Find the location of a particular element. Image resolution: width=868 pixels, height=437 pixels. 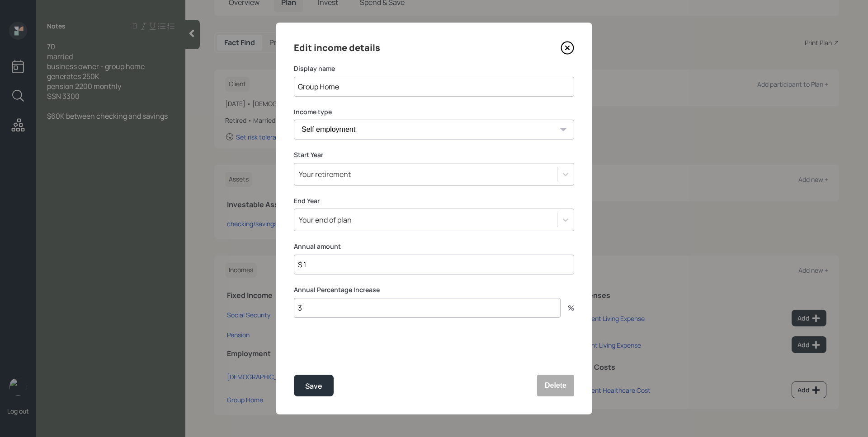

label: Annual amount is located at coordinates (434, 247).